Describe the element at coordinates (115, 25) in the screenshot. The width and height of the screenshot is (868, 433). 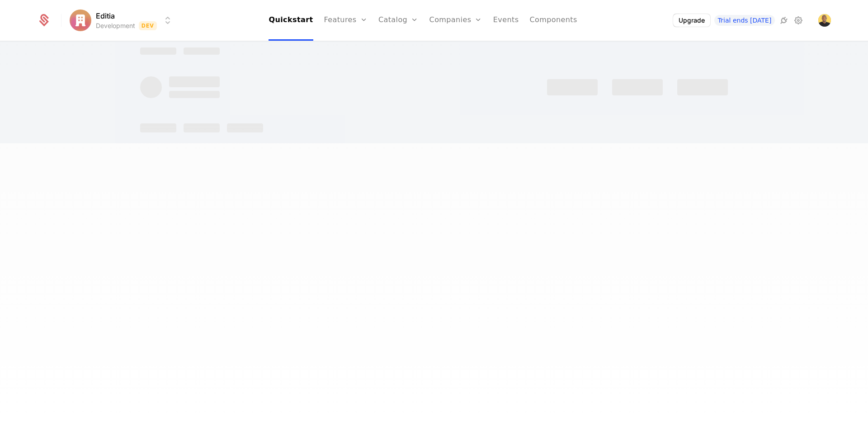
I see `div: Development` at that location.